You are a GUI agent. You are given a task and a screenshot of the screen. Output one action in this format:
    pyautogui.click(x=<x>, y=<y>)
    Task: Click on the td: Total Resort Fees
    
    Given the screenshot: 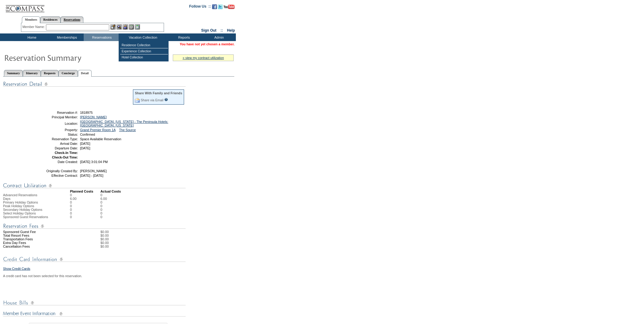 What is the action you would take?
    pyautogui.click(x=37, y=235)
    